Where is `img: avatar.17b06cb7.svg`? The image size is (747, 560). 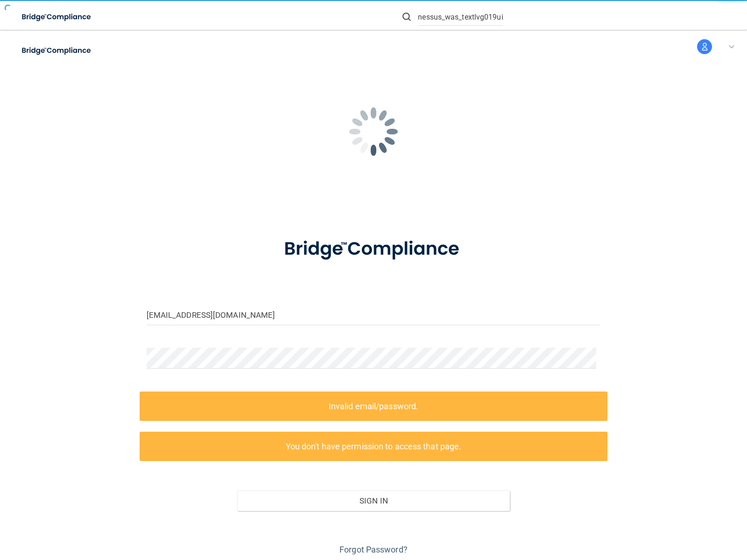 img: avatar.17b06cb7.svg is located at coordinates (705, 47).